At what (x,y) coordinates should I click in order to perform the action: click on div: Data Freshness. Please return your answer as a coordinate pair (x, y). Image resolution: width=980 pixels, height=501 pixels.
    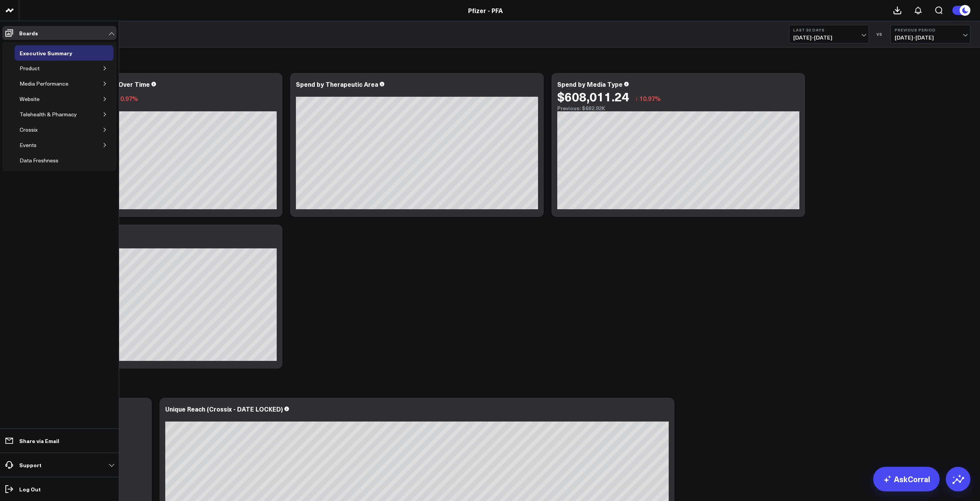
    Looking at the image, I should click on (38, 160).